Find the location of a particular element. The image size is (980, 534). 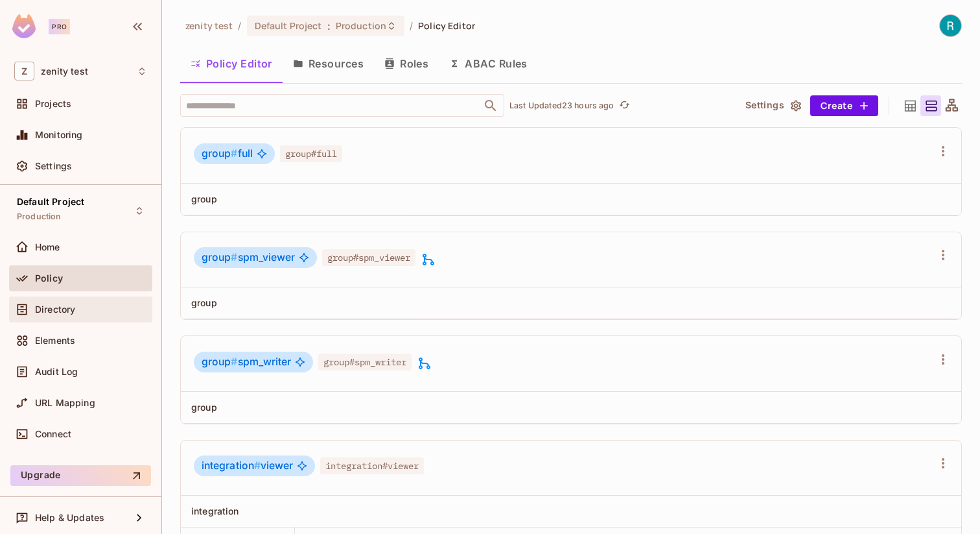

div: Pro is located at coordinates (59, 26).